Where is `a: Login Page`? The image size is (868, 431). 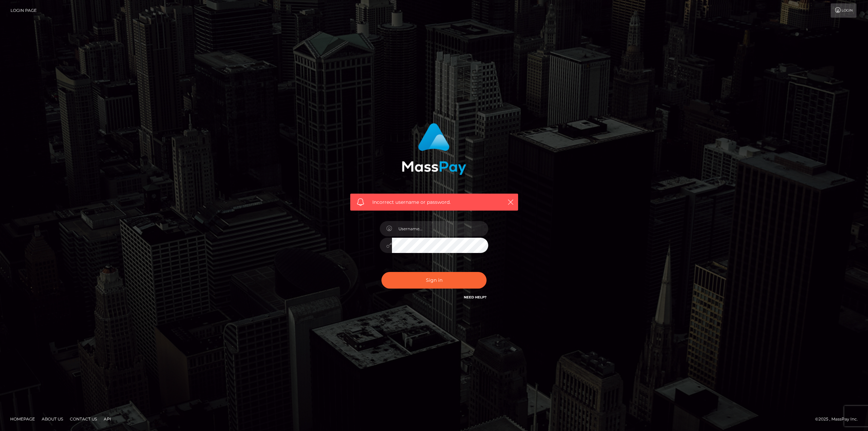
a: Login Page is located at coordinates (23, 10).